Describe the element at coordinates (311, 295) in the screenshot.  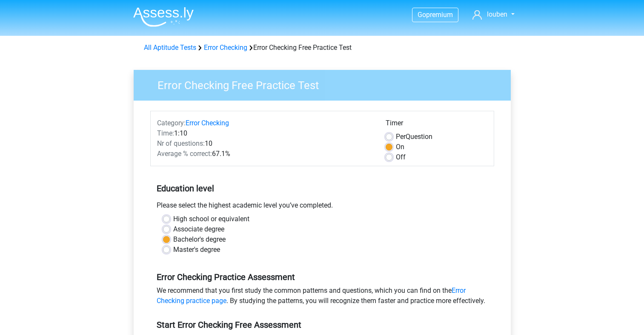
I see `a: Error Checking practice page` at that location.